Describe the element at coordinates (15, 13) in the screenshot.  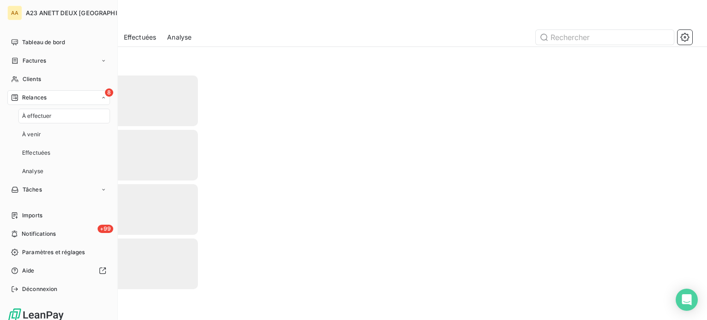
I see `div: AA` at that location.